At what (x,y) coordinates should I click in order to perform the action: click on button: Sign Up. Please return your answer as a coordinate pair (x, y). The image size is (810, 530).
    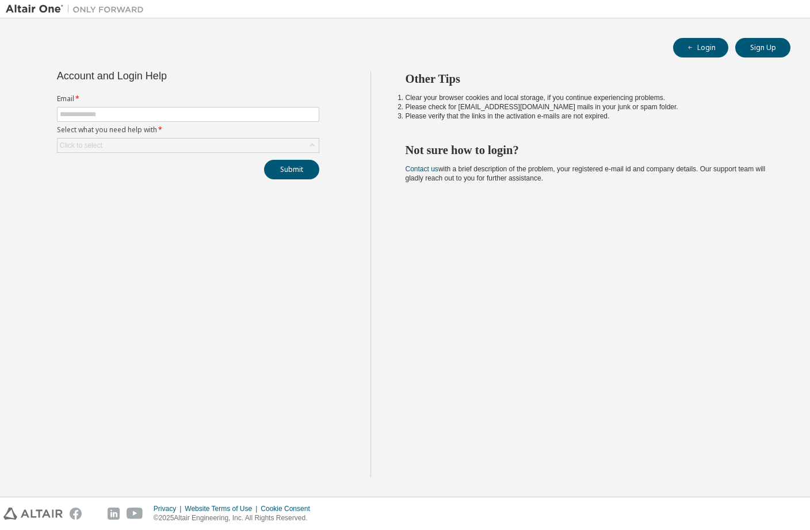
    Looking at the image, I should click on (763, 48).